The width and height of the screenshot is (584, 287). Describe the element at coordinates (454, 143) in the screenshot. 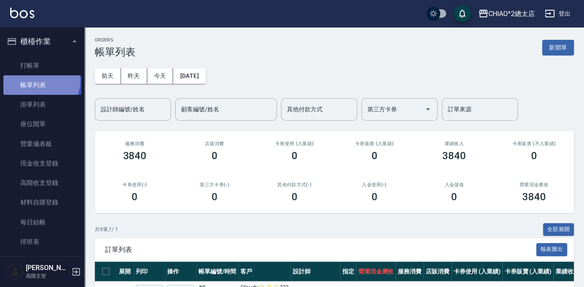

I see `h2: 業績收入` at that location.